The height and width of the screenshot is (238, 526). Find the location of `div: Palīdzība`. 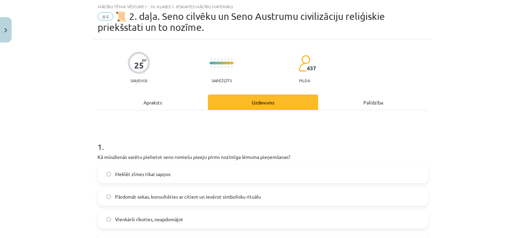

div: Palīdzība is located at coordinates (373, 102).